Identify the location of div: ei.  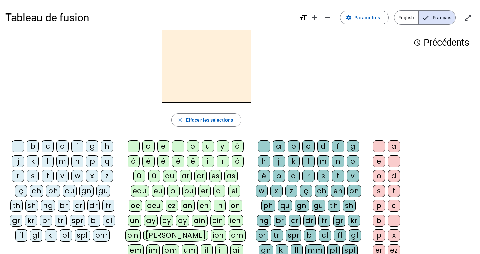
(234, 191).